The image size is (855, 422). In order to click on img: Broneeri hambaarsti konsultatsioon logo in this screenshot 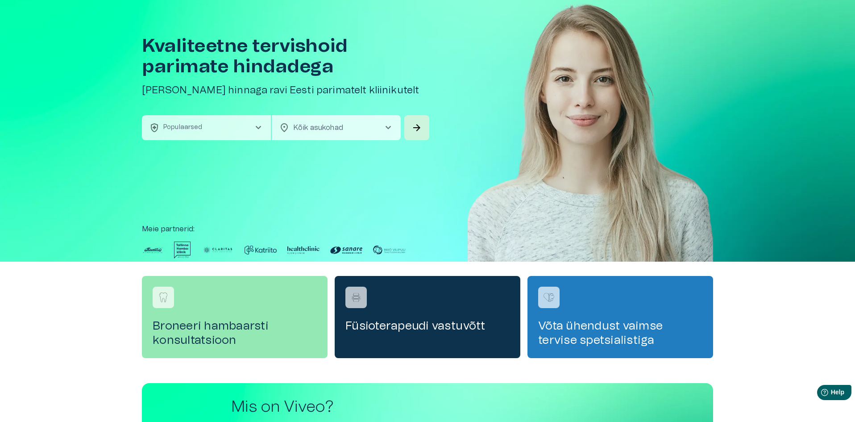, I will do `click(163, 297)`.